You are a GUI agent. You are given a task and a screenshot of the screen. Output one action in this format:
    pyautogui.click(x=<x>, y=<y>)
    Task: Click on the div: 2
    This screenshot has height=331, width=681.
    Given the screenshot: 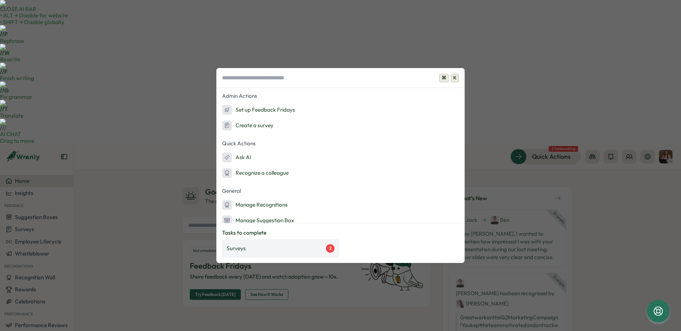 What is the action you would take?
    pyautogui.click(x=330, y=249)
    